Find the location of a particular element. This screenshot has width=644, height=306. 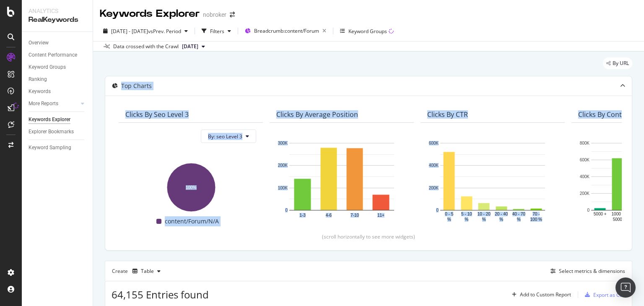

button: Table is located at coordinates (146, 271).